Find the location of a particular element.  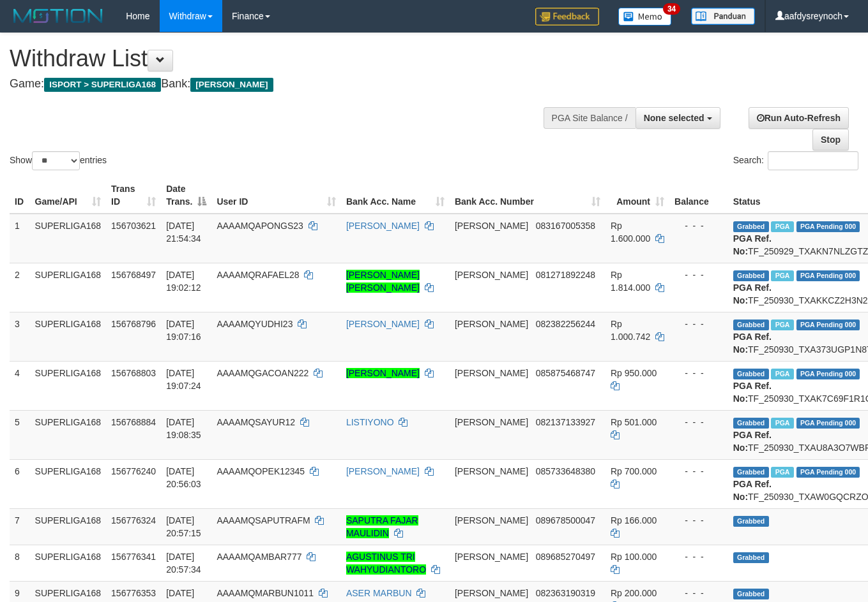

img: panduan.png is located at coordinates (723, 16).